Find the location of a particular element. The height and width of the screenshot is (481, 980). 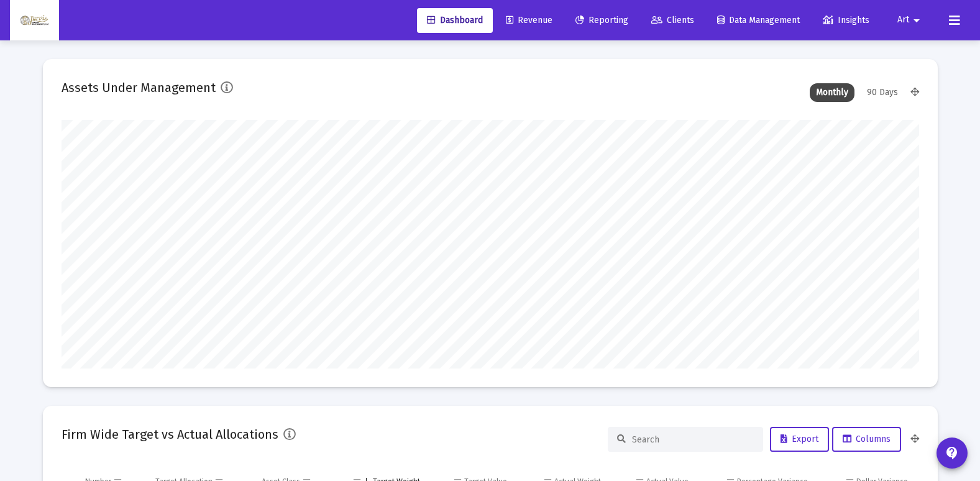

mat-icon: contact_support is located at coordinates (952, 453).